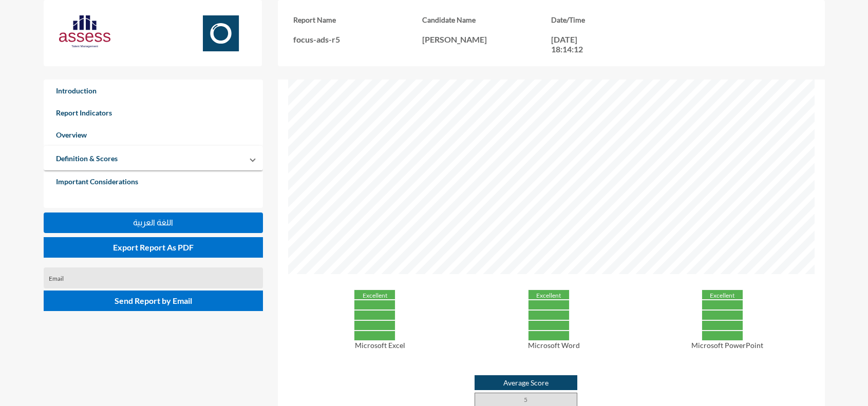  I want to click on p: Microsoft Excel, so click(380, 345).